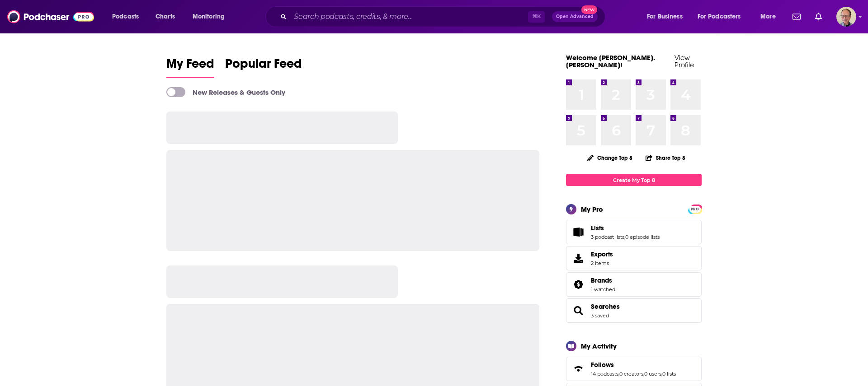  I want to click on button: Share Top 8, so click(665, 158).